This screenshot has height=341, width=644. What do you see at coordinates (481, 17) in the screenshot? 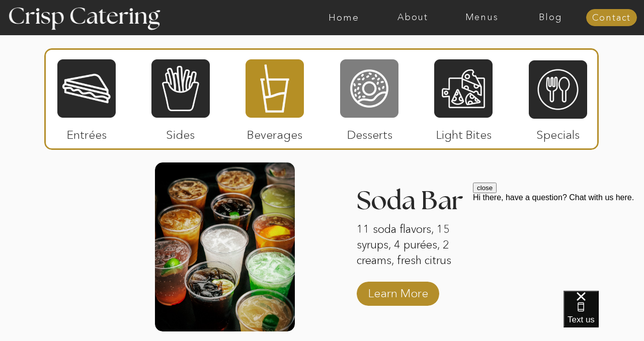
I see `a: Menus` at bounding box center [481, 17].